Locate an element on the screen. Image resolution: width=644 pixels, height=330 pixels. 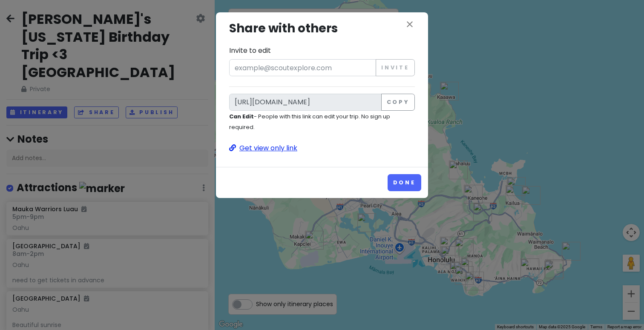
strong: Can Edit is located at coordinates (241, 116).